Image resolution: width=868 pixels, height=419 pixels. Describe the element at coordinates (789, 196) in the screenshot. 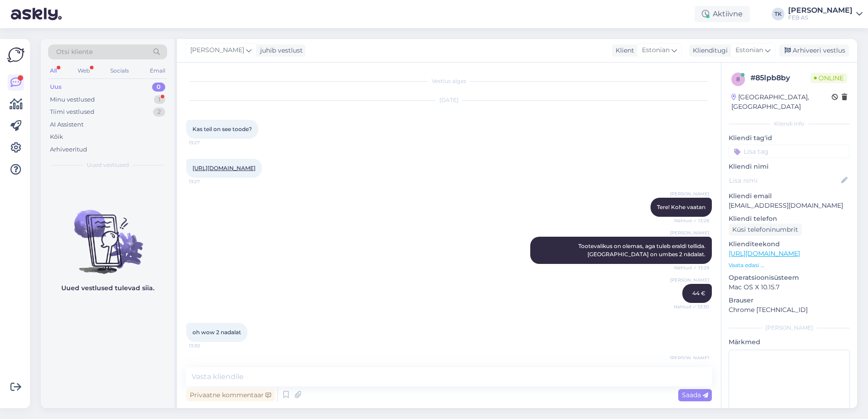

I see `p: Kliendi email` at that location.